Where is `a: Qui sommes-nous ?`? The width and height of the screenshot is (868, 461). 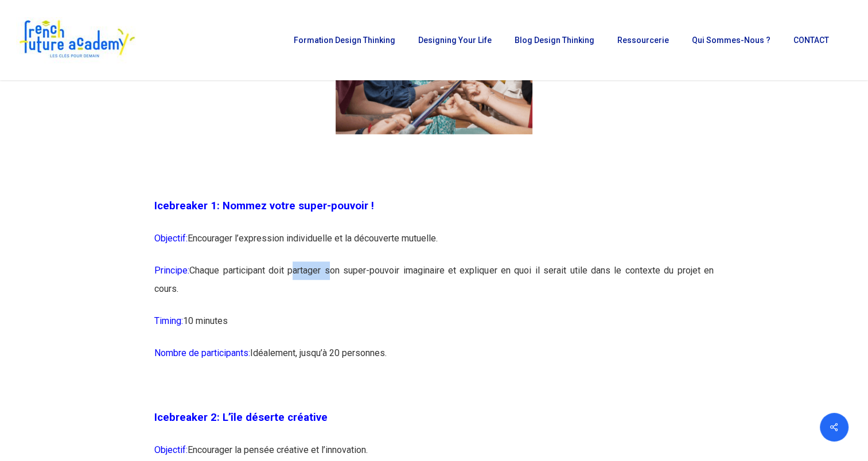
a: Qui sommes-nous ? is located at coordinates (731, 40).